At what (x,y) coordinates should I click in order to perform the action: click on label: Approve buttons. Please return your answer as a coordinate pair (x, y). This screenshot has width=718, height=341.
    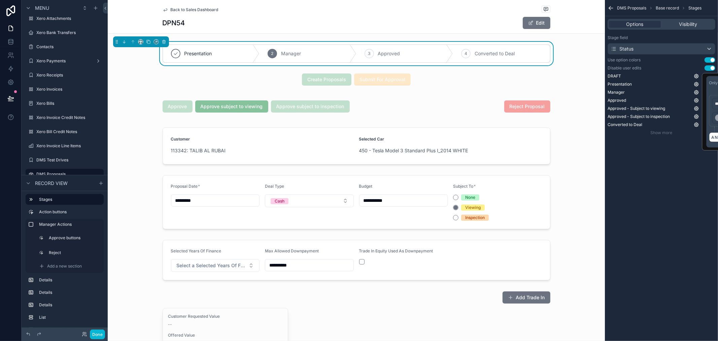
    Looking at the image, I should click on (74, 238).